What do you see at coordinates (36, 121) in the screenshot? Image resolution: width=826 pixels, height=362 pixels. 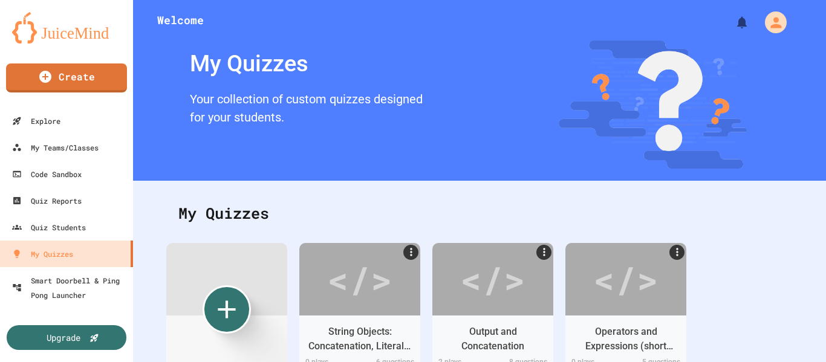 I see `div: Explore` at bounding box center [36, 121].